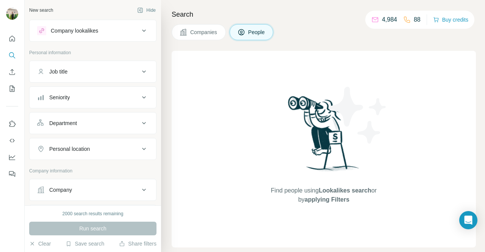 Image resolution: width=485 pixels, height=252 pixels. What do you see at coordinates (93, 123) in the screenshot?
I see `button: Department` at bounding box center [93, 123].